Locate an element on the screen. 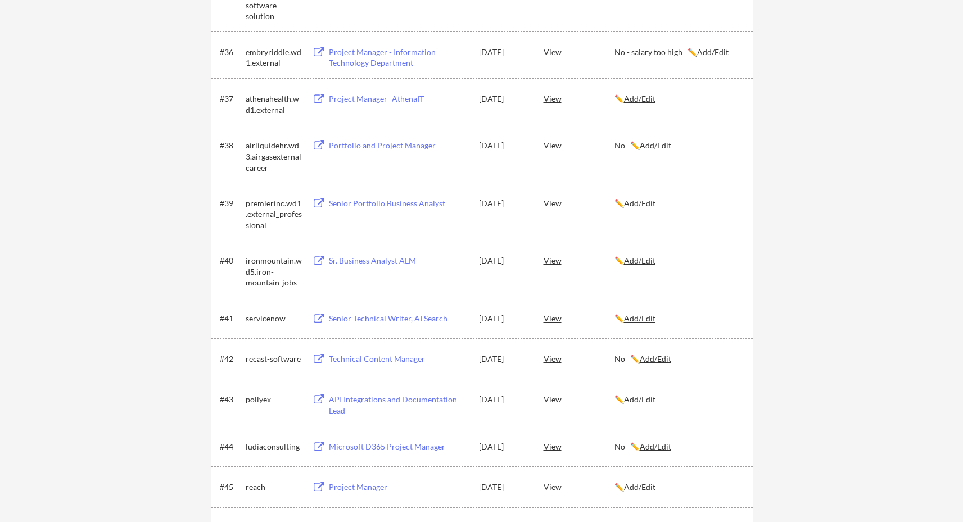  div: recast-software is located at coordinates (274, 359).